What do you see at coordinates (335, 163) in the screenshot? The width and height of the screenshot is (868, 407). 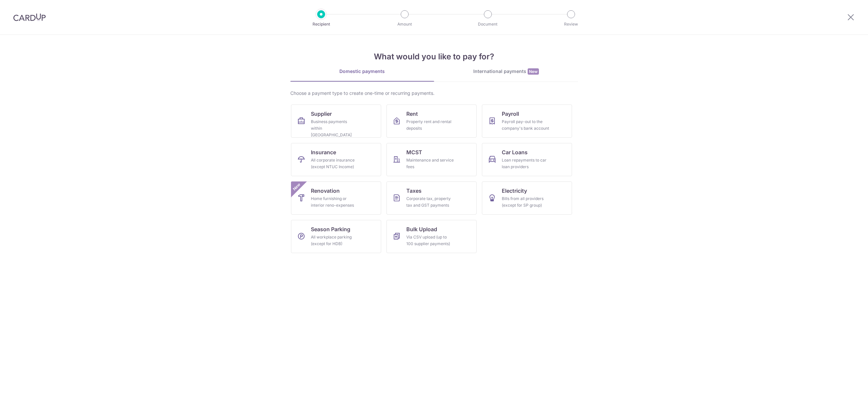 I see `div: All corporate insurance (except NTUC Income)` at bounding box center [335, 163].